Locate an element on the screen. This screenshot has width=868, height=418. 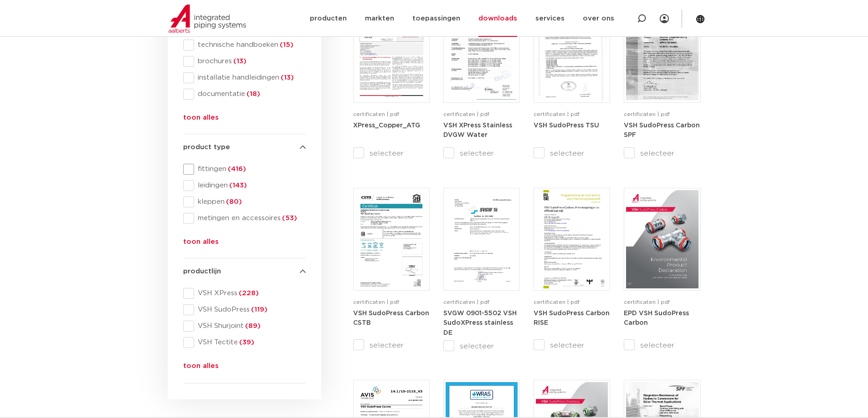
strong: VSH SudoPress Carbon SPF is located at coordinates (662, 131).